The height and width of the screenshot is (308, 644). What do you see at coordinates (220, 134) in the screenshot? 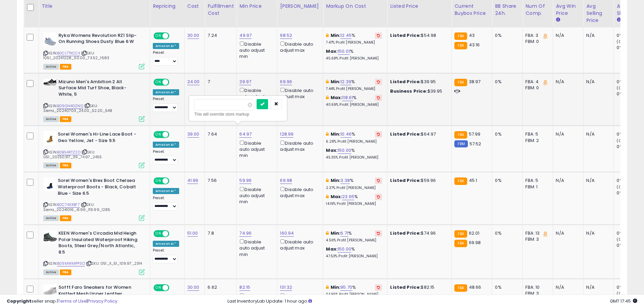
I see `div: 7.64` at bounding box center [220, 134].